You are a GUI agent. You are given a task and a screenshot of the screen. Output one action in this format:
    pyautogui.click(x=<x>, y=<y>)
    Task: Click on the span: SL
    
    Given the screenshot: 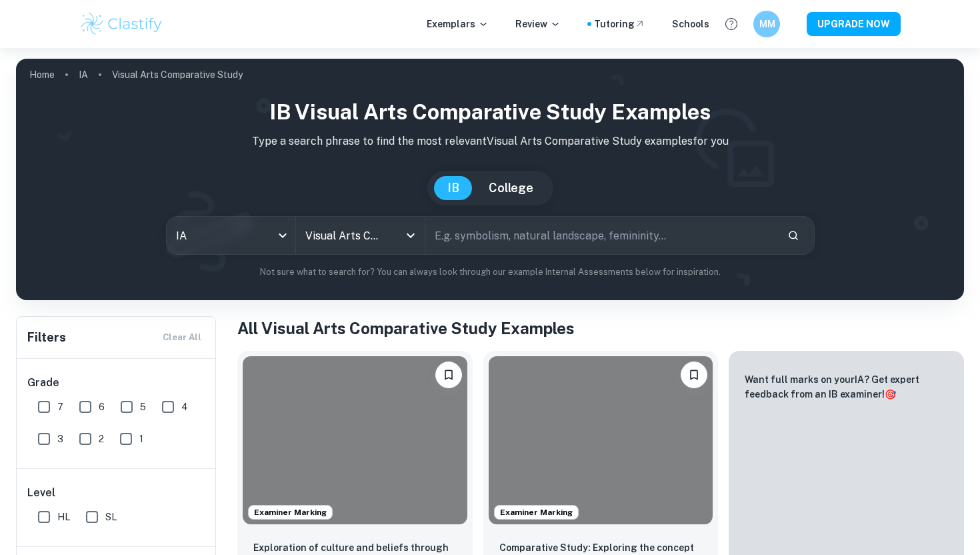 What is the action you would take?
    pyautogui.click(x=110, y=517)
    